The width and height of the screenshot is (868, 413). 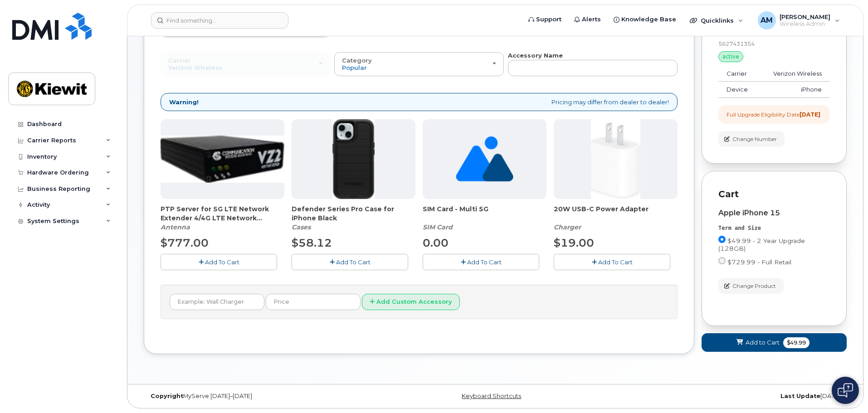 I want to click on td: Verizon Wireless, so click(x=794, y=74).